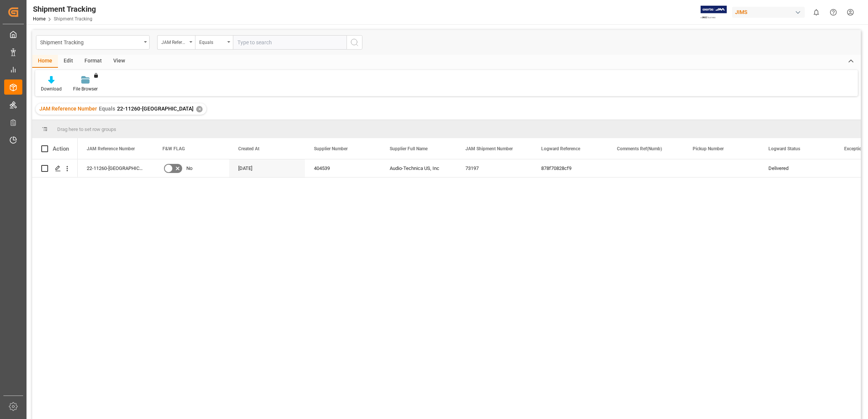 The image size is (868, 419). I want to click on div: JIMS, so click(768, 12).